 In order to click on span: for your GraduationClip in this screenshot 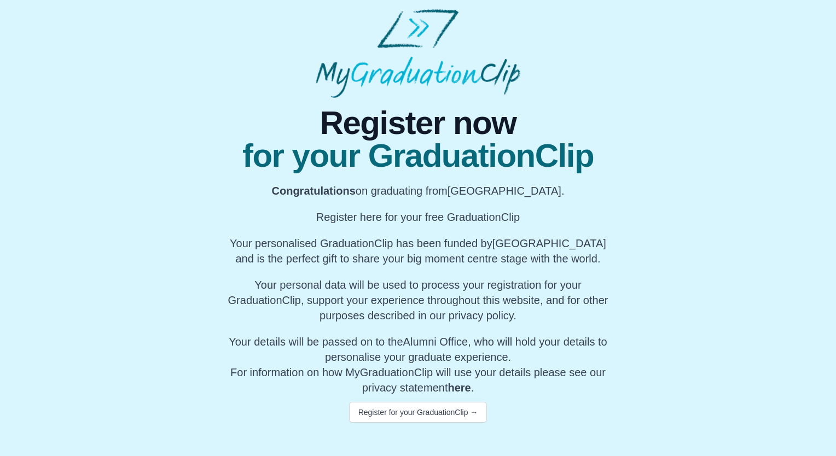, I will do `click(418, 156)`.